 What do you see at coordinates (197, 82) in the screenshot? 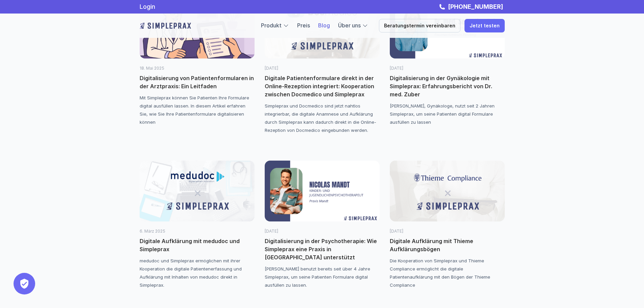
I see `p: Digitalisierung von Patientenformularen in der Arztpraxis: Ein Leitfaden` at bounding box center [197, 82].